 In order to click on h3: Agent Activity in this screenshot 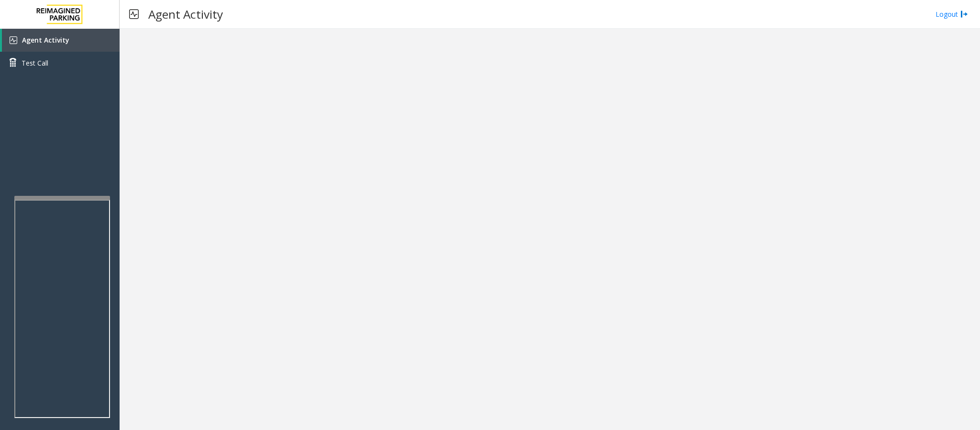, I will do `click(186, 14)`.